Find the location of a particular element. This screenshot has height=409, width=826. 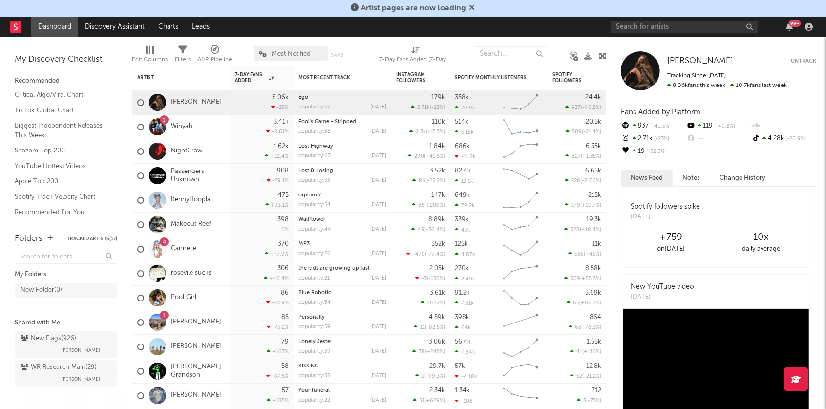

span: 228 is located at coordinates (576, 181).